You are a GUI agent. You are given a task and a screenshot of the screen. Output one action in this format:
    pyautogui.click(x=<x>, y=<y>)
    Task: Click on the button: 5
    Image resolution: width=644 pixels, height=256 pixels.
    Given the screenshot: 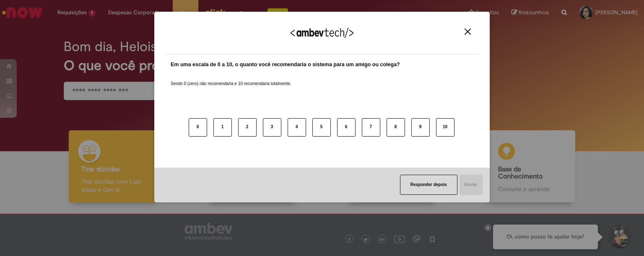 What is the action you would take?
    pyautogui.click(x=321, y=128)
    